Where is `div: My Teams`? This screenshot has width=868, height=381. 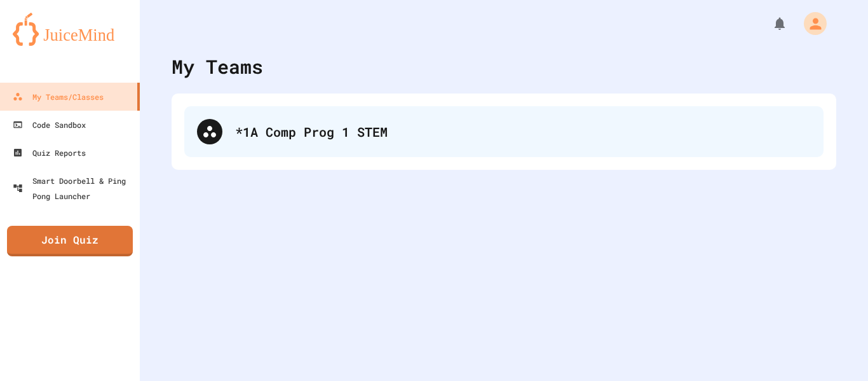
div: My Teams is located at coordinates (217, 66).